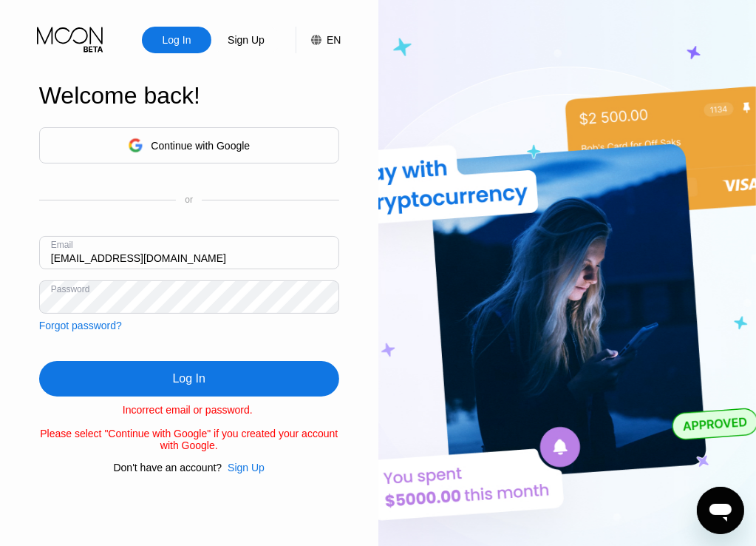  What do you see at coordinates (70, 289) in the screenshot?
I see `div: Password` at bounding box center [70, 289].